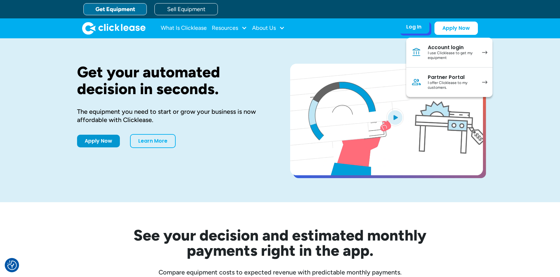 The height and width of the screenshot is (277, 560). I want to click on a: Learn More, so click(153, 141).